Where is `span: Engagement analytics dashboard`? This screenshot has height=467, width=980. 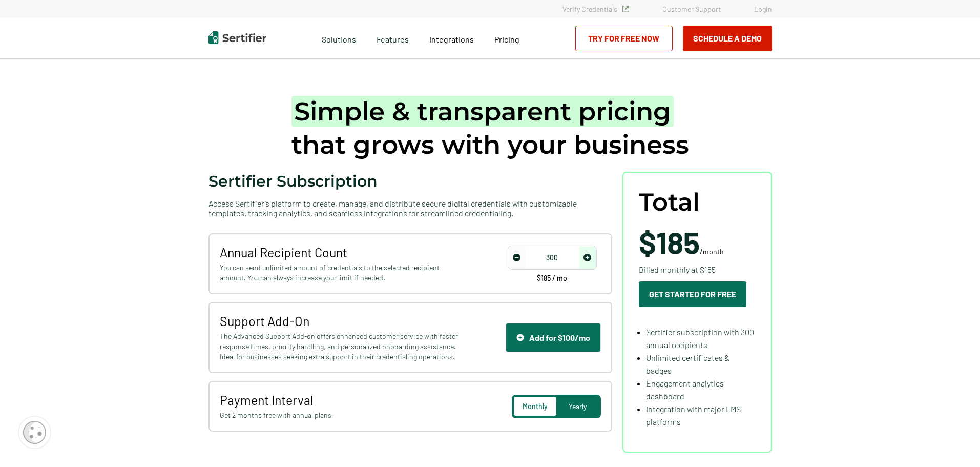 span: Engagement analytics dashboard is located at coordinates (685, 389).